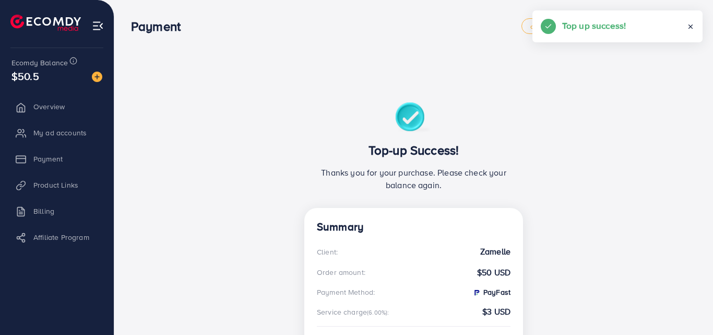  I want to click on h4: Summary, so click(414, 227).